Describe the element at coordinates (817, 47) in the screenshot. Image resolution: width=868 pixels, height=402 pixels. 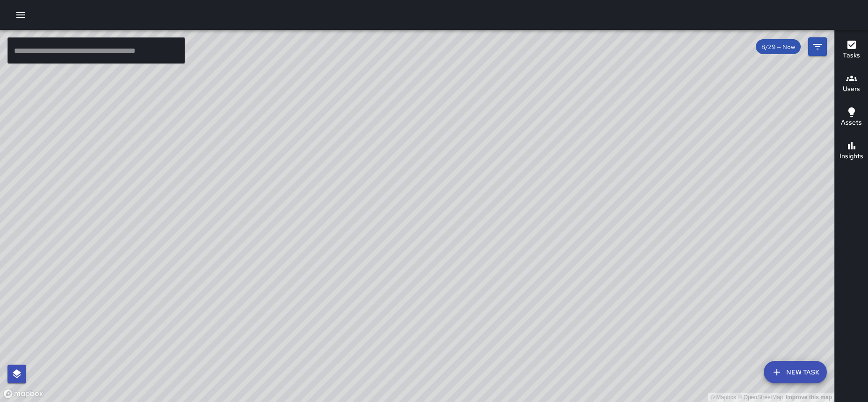
I see `button: Filters` at that location.